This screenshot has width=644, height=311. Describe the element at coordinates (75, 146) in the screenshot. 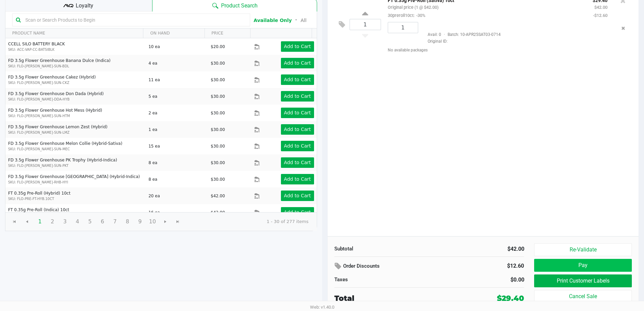

I see `td: FD 3.5g Flower Greenhouse Melon Collie (Hybrid-Sativa)` at that location.